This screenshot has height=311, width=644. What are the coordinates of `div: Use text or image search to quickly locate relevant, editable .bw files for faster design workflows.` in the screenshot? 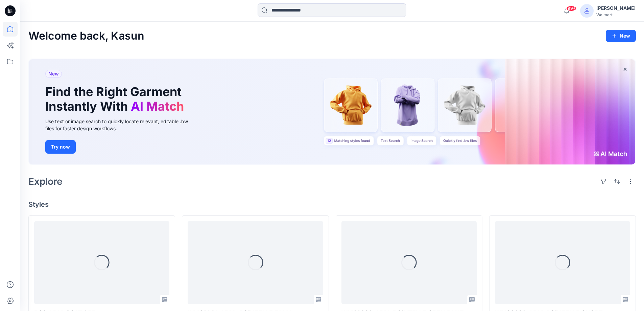 It's located at (121, 125).